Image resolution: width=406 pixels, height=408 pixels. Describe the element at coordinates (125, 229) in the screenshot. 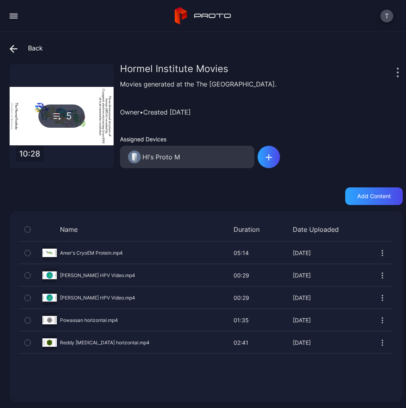

I see `div: Name` at that location.